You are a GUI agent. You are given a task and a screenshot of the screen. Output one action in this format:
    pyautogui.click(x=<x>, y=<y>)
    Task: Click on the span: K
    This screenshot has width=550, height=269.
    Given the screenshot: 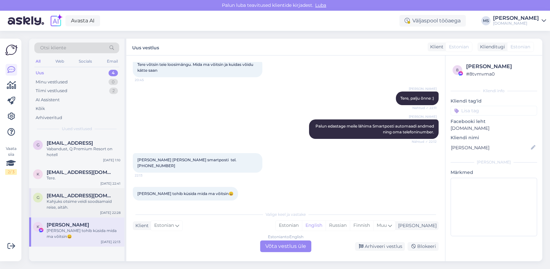 What is the action you would take?
    pyautogui.click(x=38, y=226)
    